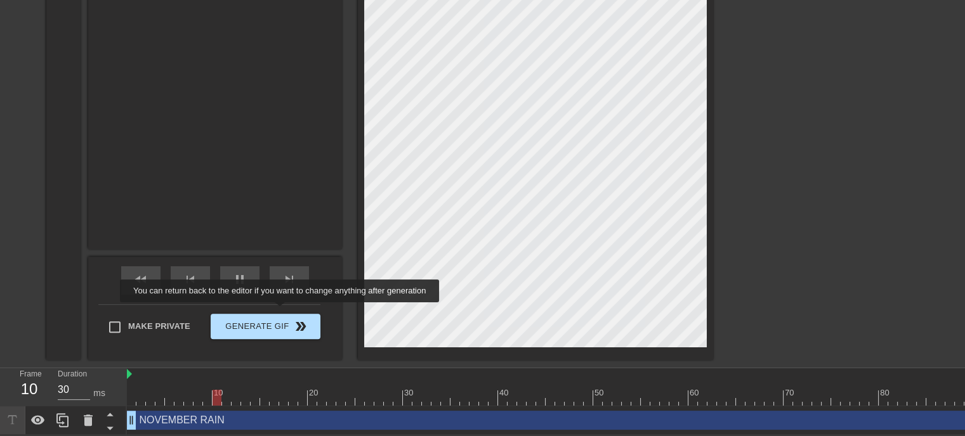 The image size is (965, 436). What do you see at coordinates (265, 327) in the screenshot?
I see `button: Generate Gif` at bounding box center [265, 327].